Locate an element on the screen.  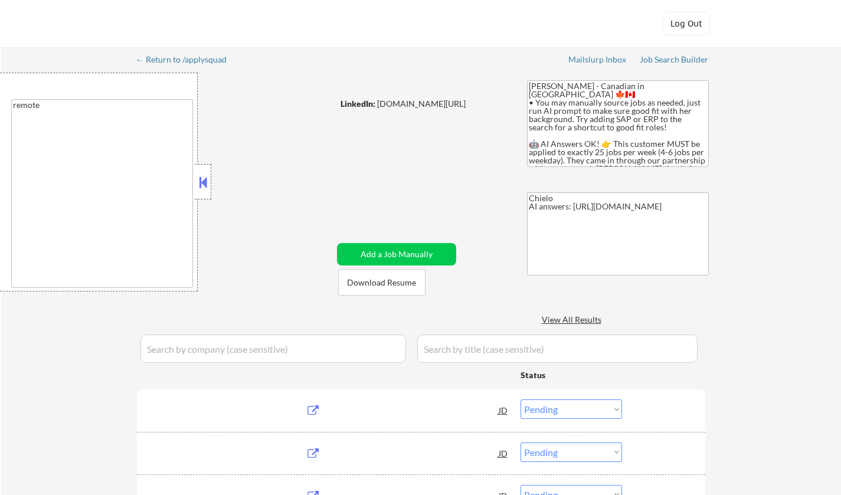
button: Add a Job Manually is located at coordinates (397, 254).